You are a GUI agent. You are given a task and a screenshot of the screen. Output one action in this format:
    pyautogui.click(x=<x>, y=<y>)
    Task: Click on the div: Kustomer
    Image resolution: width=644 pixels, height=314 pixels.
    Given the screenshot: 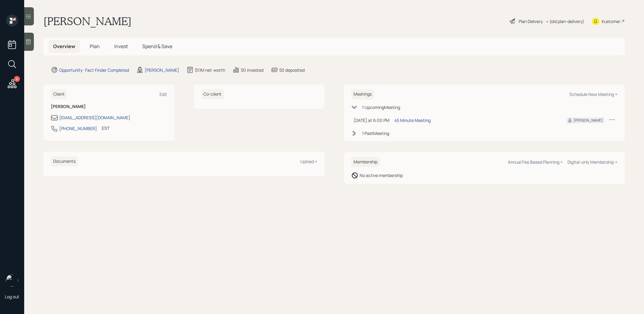 What is the action you would take?
    pyautogui.click(x=611, y=21)
    